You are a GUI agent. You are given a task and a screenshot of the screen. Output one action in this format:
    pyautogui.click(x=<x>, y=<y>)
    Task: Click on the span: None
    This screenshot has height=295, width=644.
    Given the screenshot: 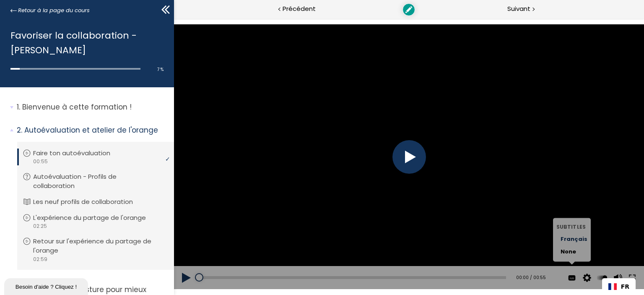 What is the action you would take?
    pyautogui.click(x=394, y=233)
    